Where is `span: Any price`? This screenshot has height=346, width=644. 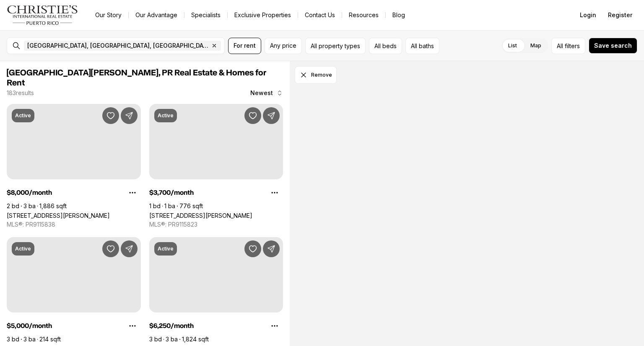 span: Any price is located at coordinates (283, 45).